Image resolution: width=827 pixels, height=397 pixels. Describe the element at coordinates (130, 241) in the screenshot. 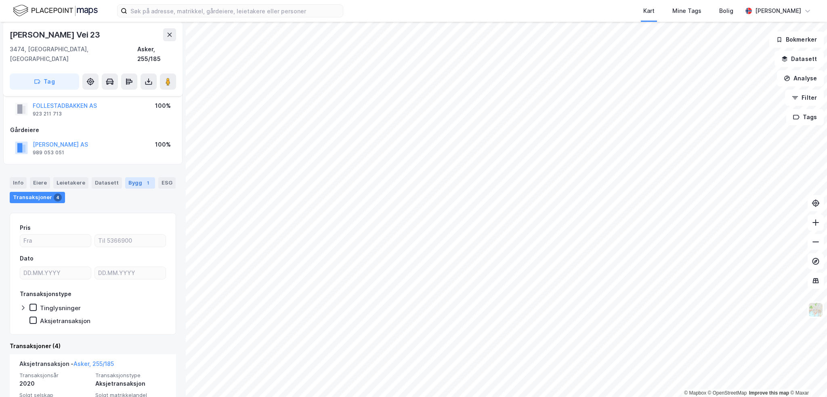

I see `input: Til 5366900` at that location.